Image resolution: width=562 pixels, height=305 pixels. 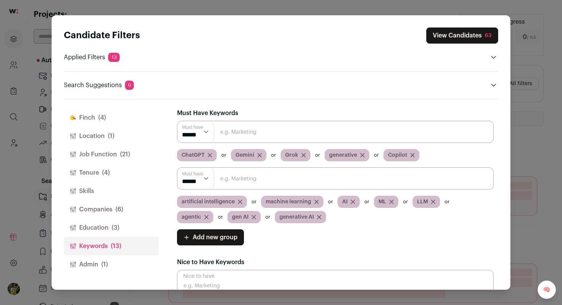 I want to click on button: Location(1), so click(x=111, y=136).